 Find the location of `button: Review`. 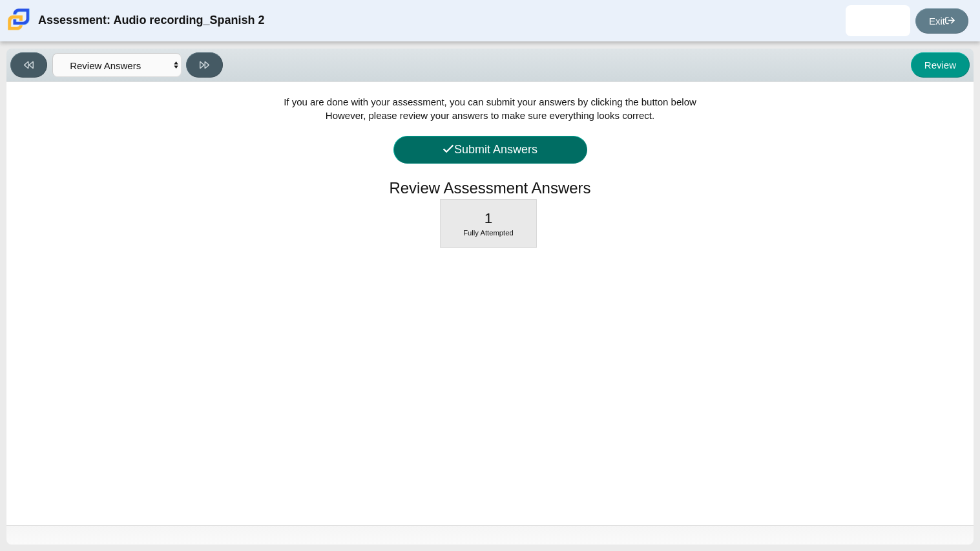

button: Review is located at coordinates (941, 65).